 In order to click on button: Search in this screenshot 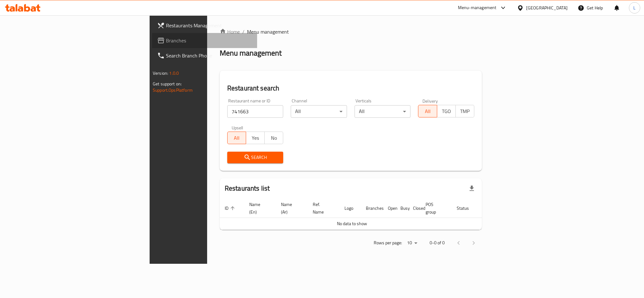, I will do `click(255, 157)`.